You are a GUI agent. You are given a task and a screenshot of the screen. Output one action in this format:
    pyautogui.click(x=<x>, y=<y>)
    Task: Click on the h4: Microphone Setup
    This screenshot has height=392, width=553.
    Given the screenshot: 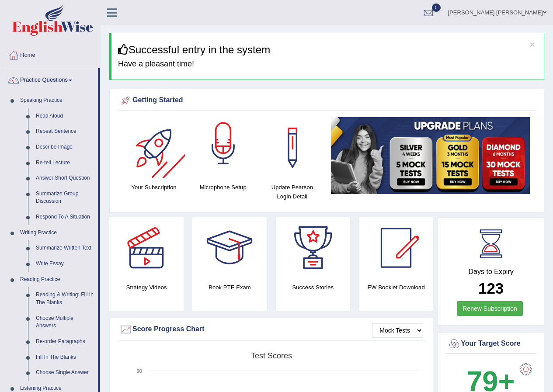 What is the action you would take?
    pyautogui.click(x=223, y=187)
    